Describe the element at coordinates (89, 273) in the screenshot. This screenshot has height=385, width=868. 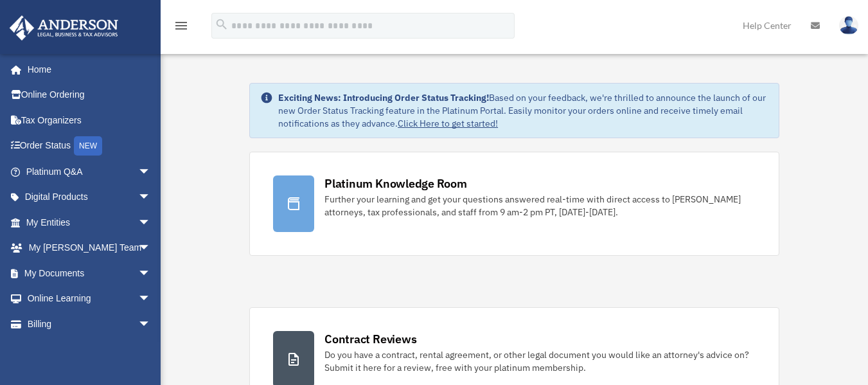
I see `a: My Documentsarrow_drop_down` at that location.